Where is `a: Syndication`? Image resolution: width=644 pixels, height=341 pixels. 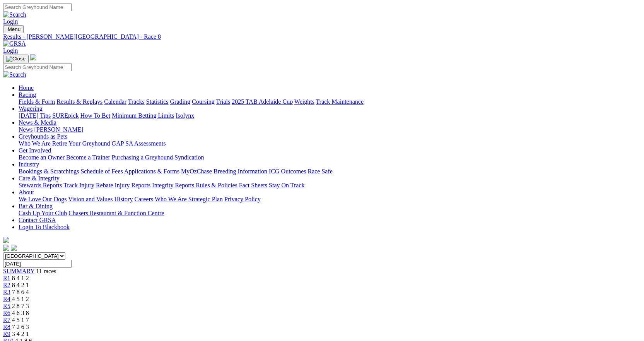
a: Syndication is located at coordinates (189, 157).